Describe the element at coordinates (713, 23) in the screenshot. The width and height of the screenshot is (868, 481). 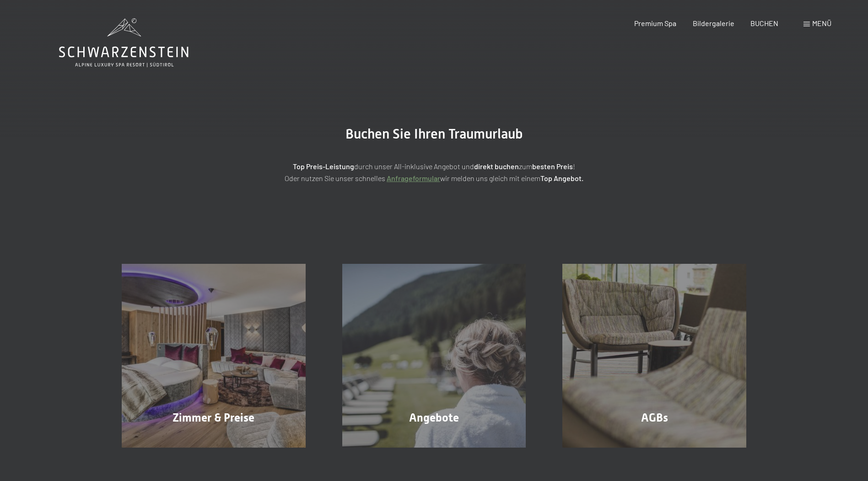
I see `a: Bildergalerie` at that location.